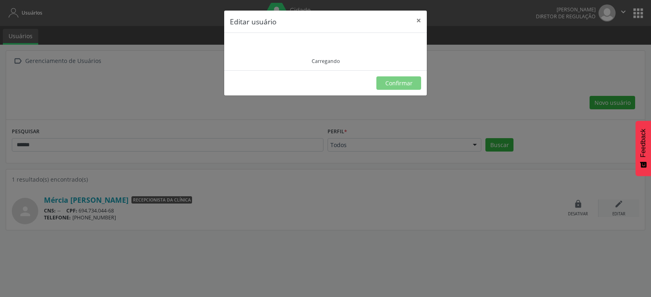 This screenshot has width=651, height=297. I want to click on span: Feedback, so click(643, 143).